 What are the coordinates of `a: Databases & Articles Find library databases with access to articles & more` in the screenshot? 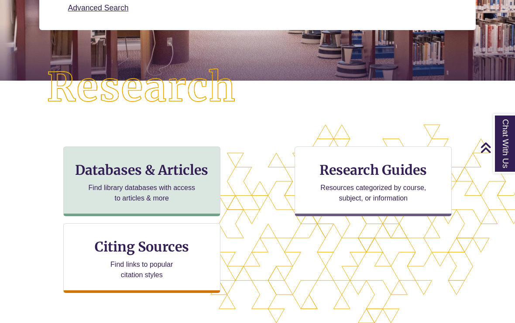 It's located at (142, 181).